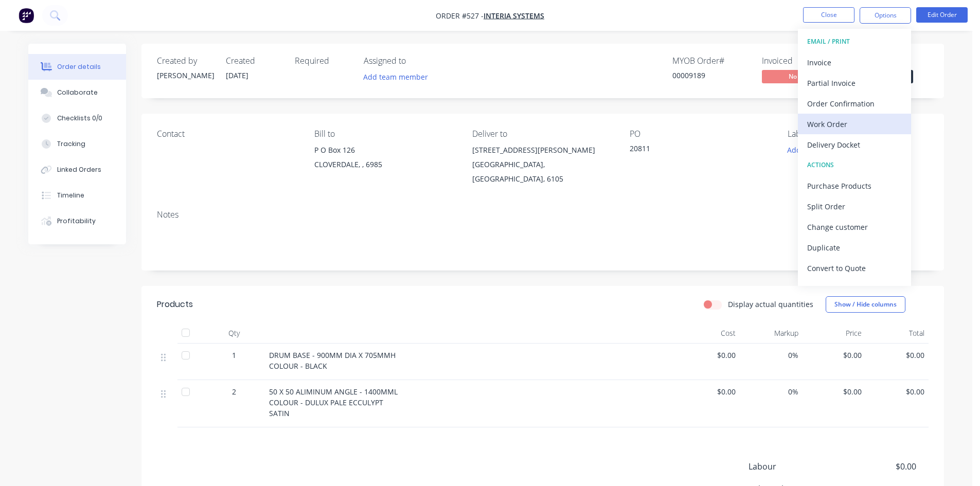 The image size is (980, 486). Describe the element at coordinates (854, 124) in the screenshot. I see `button: Work Order` at that location.